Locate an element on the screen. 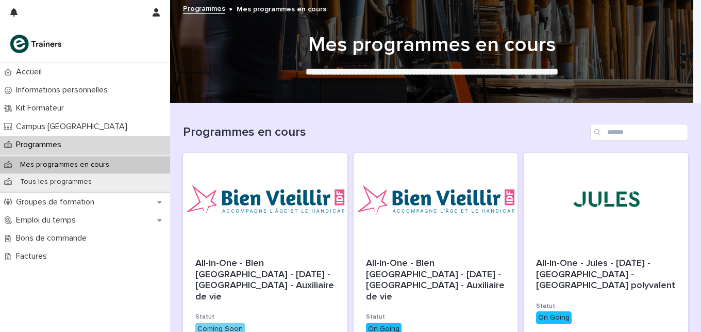  p: Tous les programmes is located at coordinates (56, 182).